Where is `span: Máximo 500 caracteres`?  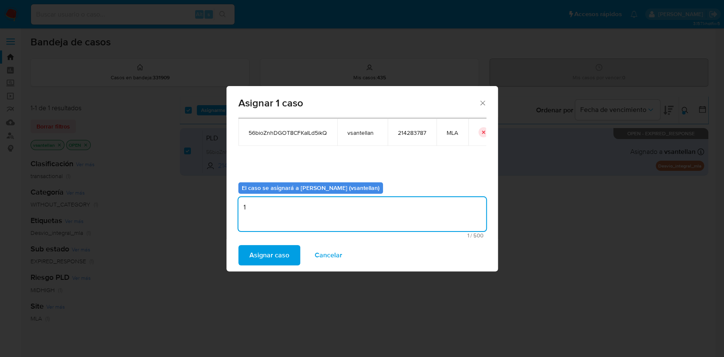
span: Máximo 500 caracteres is located at coordinates (362, 235).